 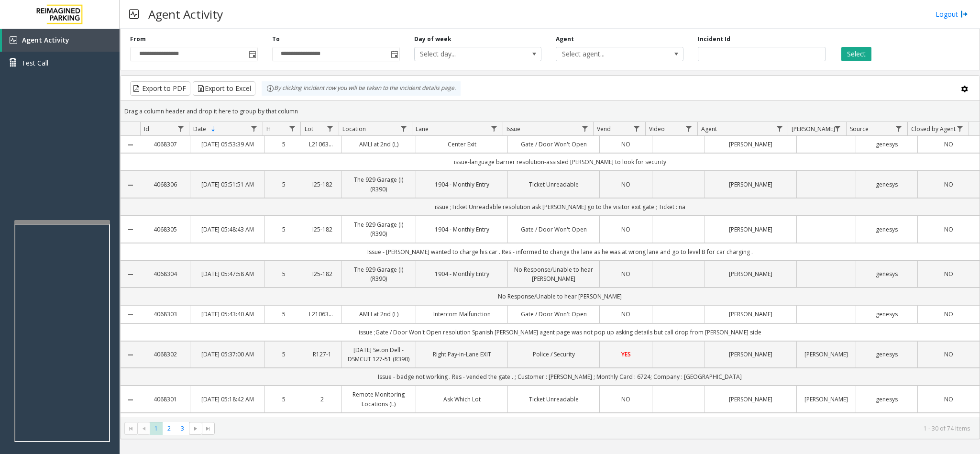 What do you see at coordinates (603, 129) in the screenshot?
I see `span: Vend` at bounding box center [603, 129].